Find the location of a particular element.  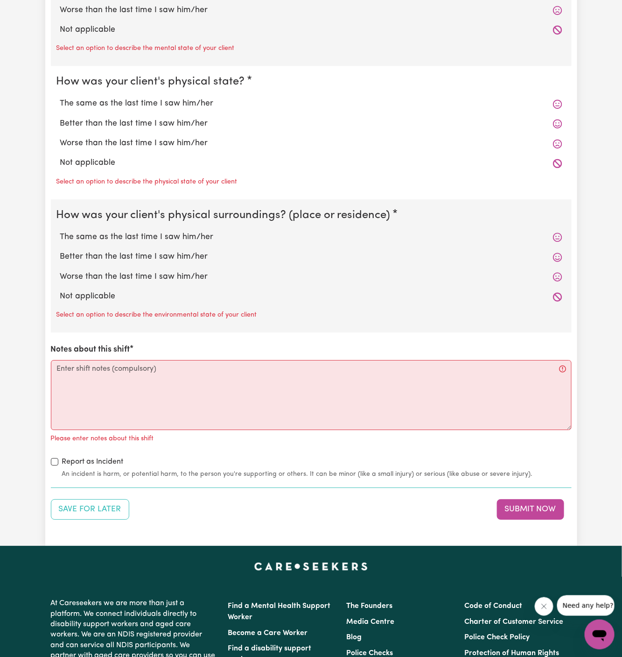

p: Select an option to describe the mental state of your client is located at coordinates (146, 49).